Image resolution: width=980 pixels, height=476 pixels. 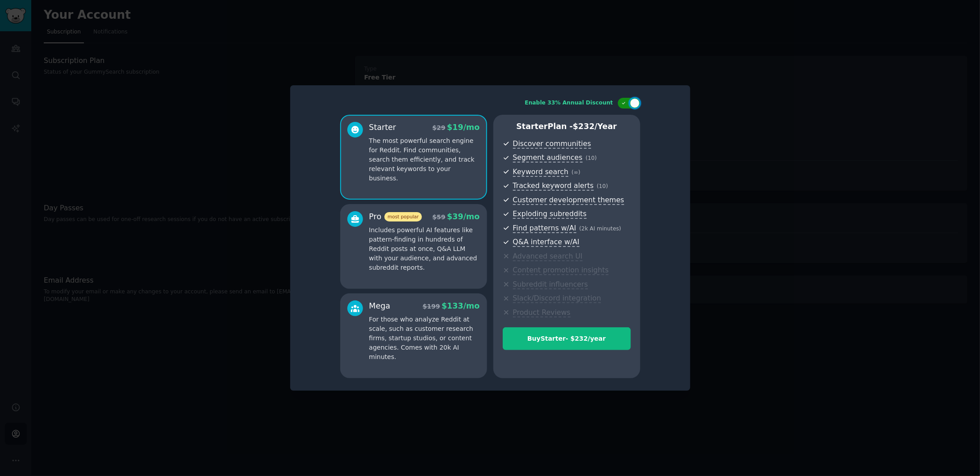 What do you see at coordinates (549, 214) in the screenshot?
I see `span: Exploding subreddits` at bounding box center [549, 214].